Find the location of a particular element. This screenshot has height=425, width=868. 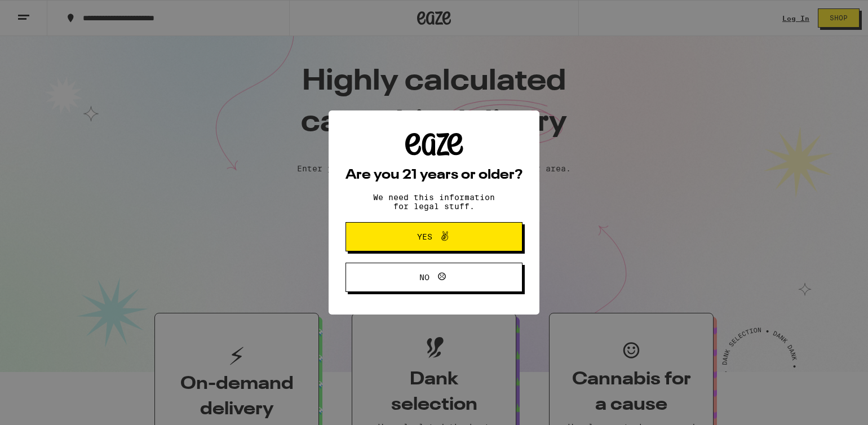

p: We need this information for legal stuff. is located at coordinates (434, 202).